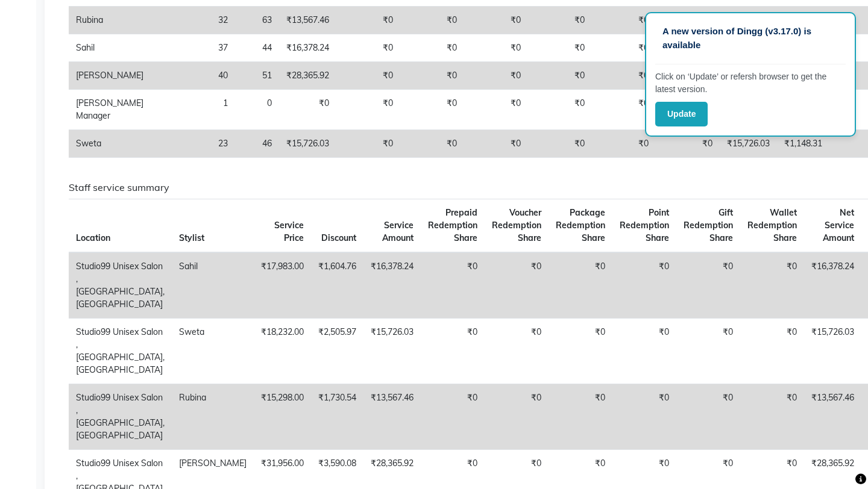 The height and width of the screenshot is (489, 868). What do you see at coordinates (517, 225) in the screenshot?
I see `span: Voucher Redemption Share` at bounding box center [517, 225].